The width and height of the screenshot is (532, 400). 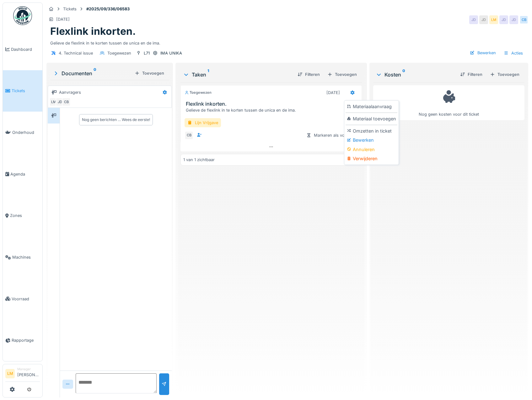 What do you see at coordinates (25, 215) in the screenshot?
I see `span: Zones` at bounding box center [25, 215].